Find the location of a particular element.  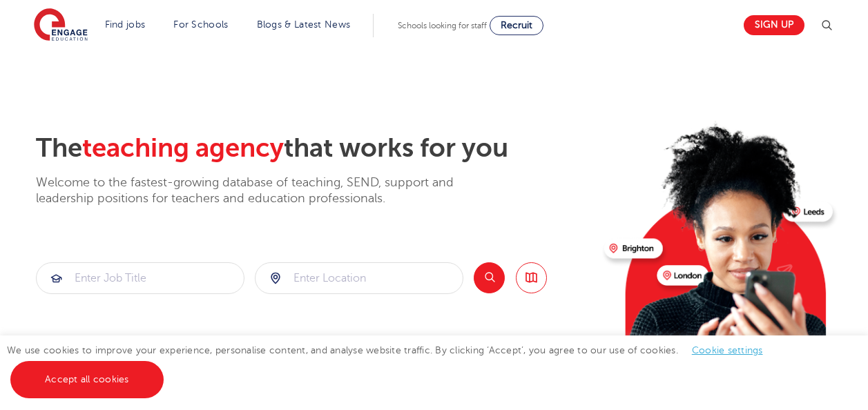

span: teaching agency is located at coordinates (183, 148).